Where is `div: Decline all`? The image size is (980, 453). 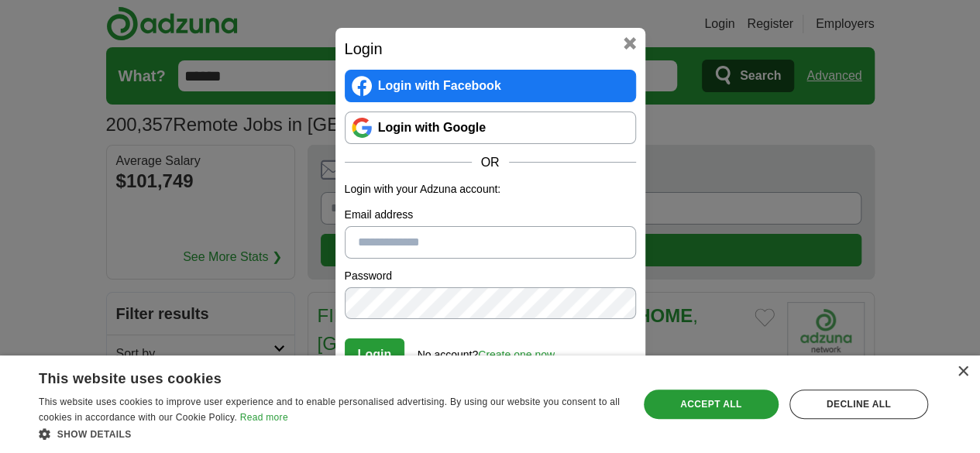 div: Decline all is located at coordinates (858, 404).